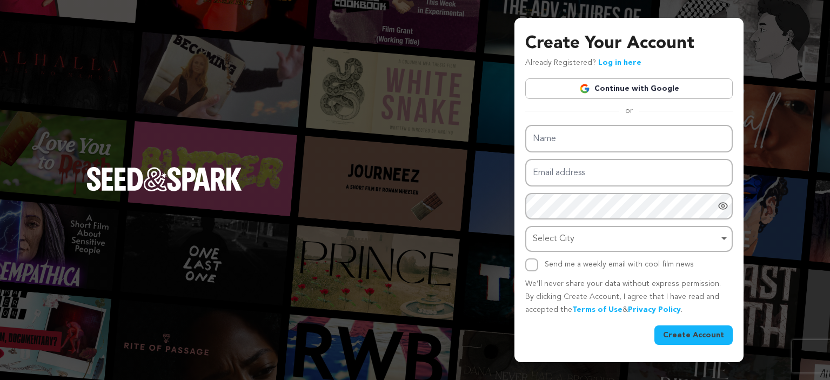  What do you see at coordinates (597, 309) in the screenshot?
I see `a: Terms of Use` at bounding box center [597, 309].